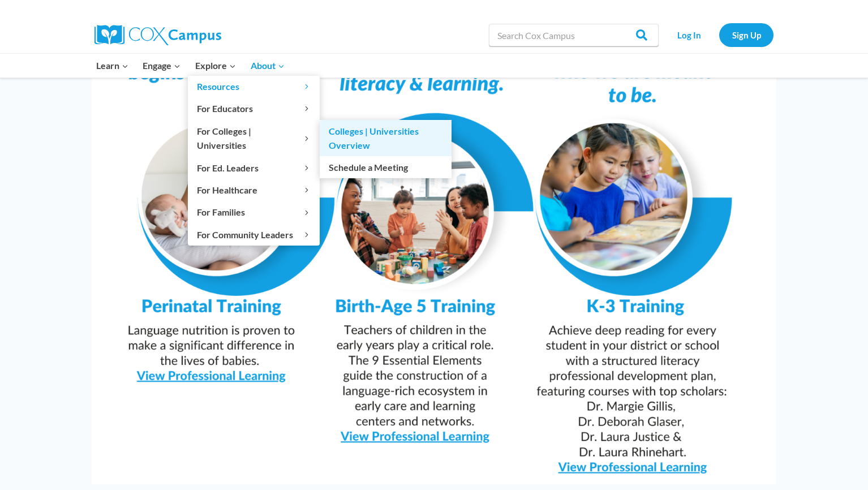 This screenshot has height=490, width=868. What do you see at coordinates (158, 35) in the screenshot?
I see `img: Cox Campus` at bounding box center [158, 35].